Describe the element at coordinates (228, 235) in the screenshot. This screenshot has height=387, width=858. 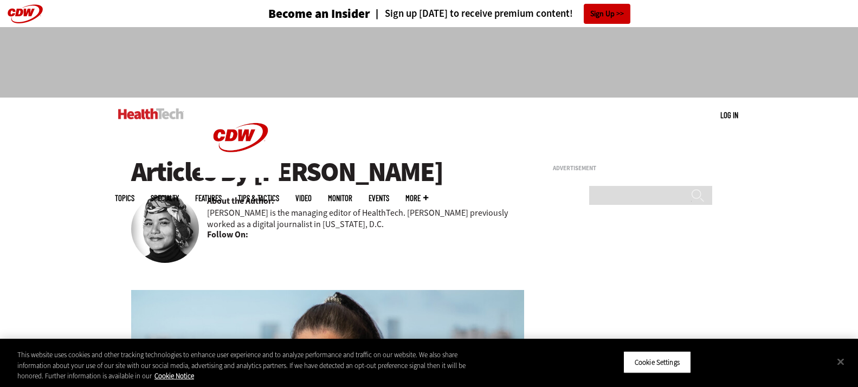
I see `b: Follow On:` at that location.